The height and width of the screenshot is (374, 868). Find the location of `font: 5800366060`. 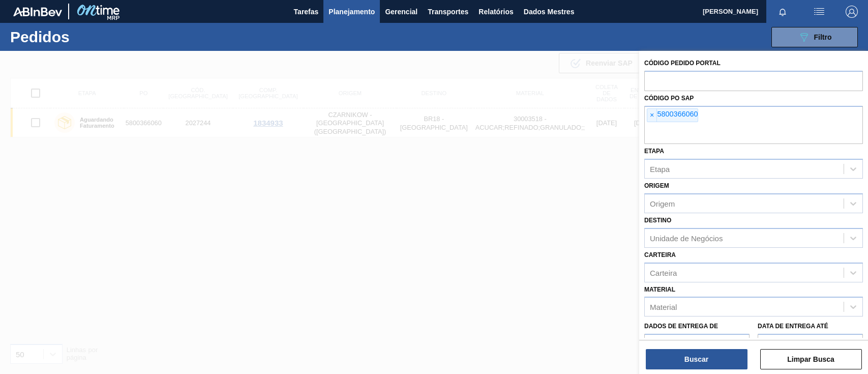

font: 5800366060 is located at coordinates (677, 114).